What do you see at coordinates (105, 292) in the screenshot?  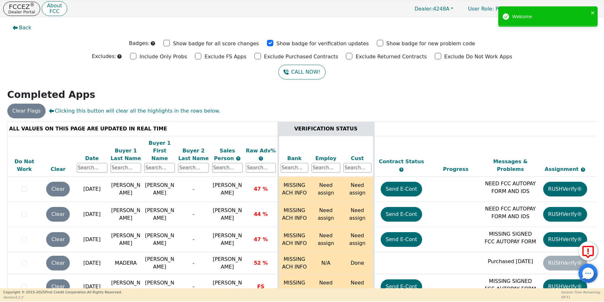 I see `span: All Rights Reserved.` at bounding box center [105, 292].